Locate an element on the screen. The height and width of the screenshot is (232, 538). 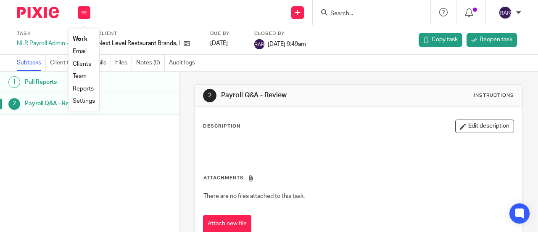
a: Files is located at coordinates (124, 63).